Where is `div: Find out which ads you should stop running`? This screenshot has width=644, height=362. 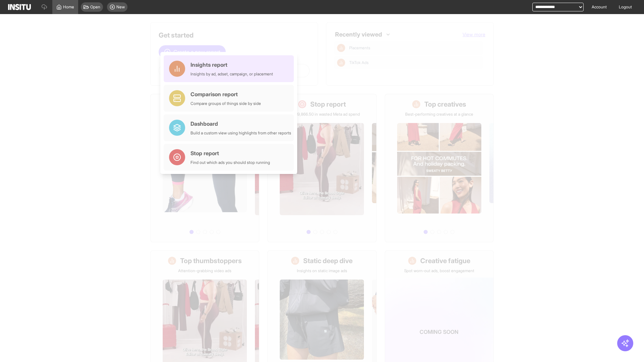 div: Find out which ads you should stop running is located at coordinates (230, 162).